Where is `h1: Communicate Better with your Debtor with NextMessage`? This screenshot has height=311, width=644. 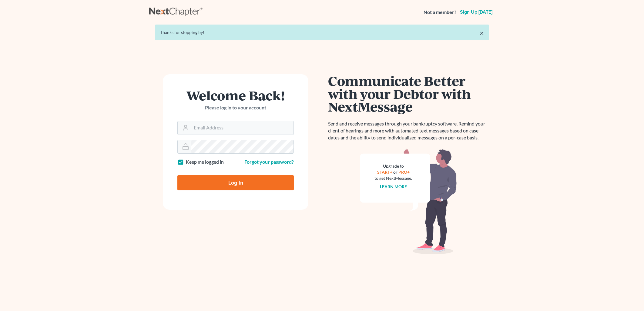 h1: Communicate Better with your Debtor with NextMessage is located at coordinates (408, 94).